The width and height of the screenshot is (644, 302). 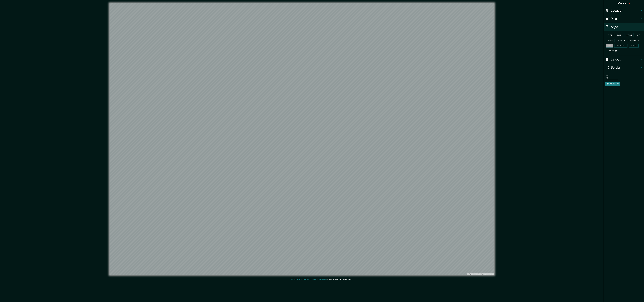 What do you see at coordinates (489, 274) in the screenshot?
I see `a: Map feedback` at bounding box center [489, 274].